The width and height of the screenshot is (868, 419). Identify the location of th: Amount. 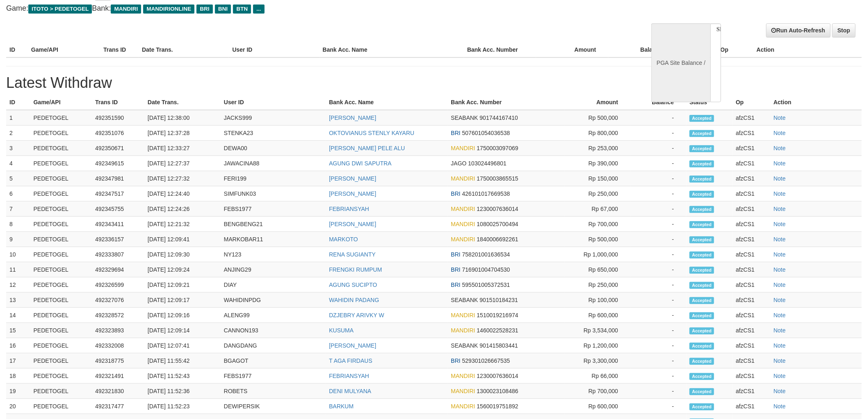
(597, 102).